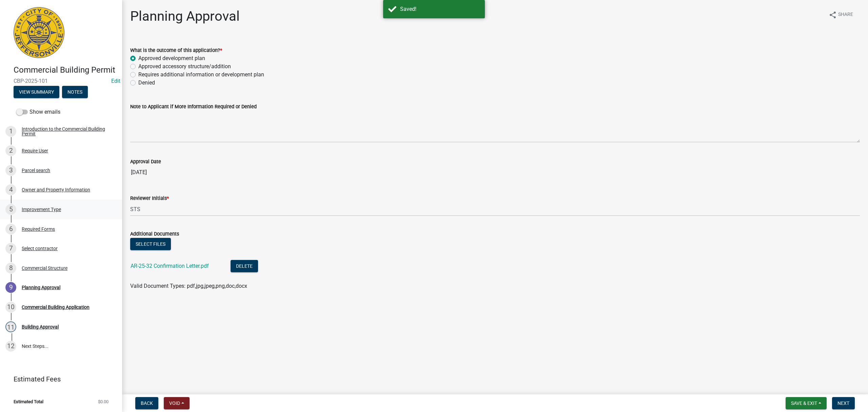  What do you see at coordinates (841, 15) in the screenshot?
I see `button: shareShare` at bounding box center [841, 15].